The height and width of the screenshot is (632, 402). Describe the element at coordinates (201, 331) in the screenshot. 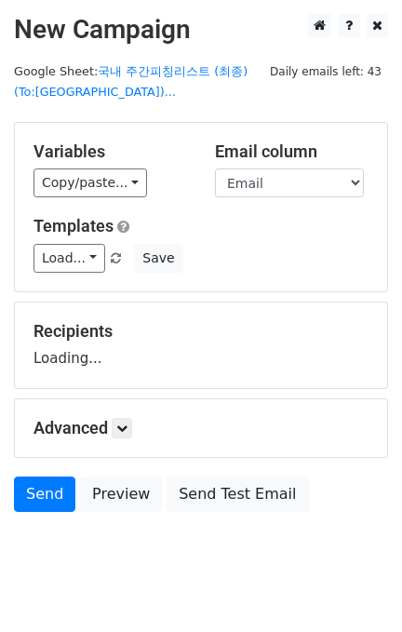

I see `h5: Recipients` at that location.